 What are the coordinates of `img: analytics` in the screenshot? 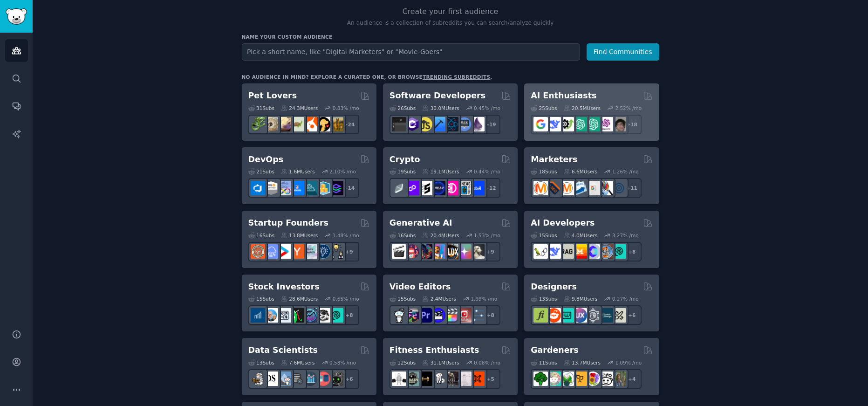 It's located at (310, 378).